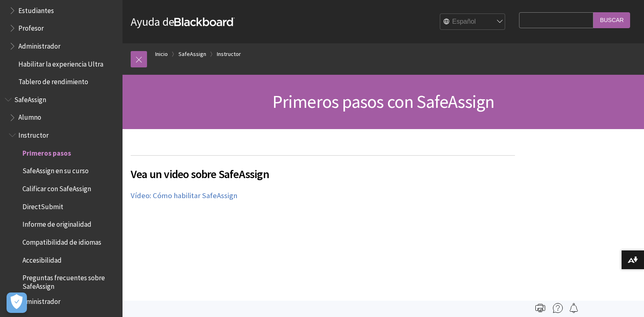 The width and height of the screenshot is (644, 317). I want to click on strong: Blackboard, so click(205, 21).